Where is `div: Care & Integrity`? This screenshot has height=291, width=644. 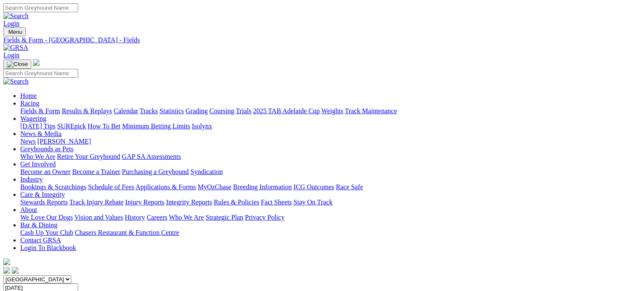 div: Care & Integrity is located at coordinates (330, 202).